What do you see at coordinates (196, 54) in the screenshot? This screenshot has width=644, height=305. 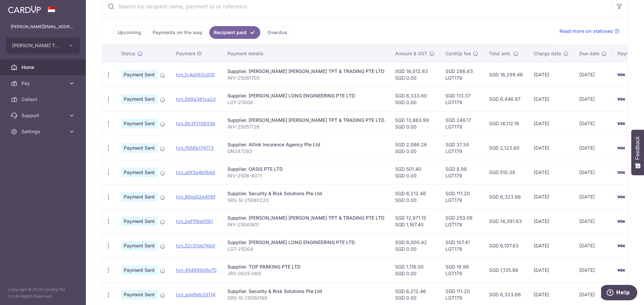 I see `th: Payment ID` at bounding box center [196, 54].